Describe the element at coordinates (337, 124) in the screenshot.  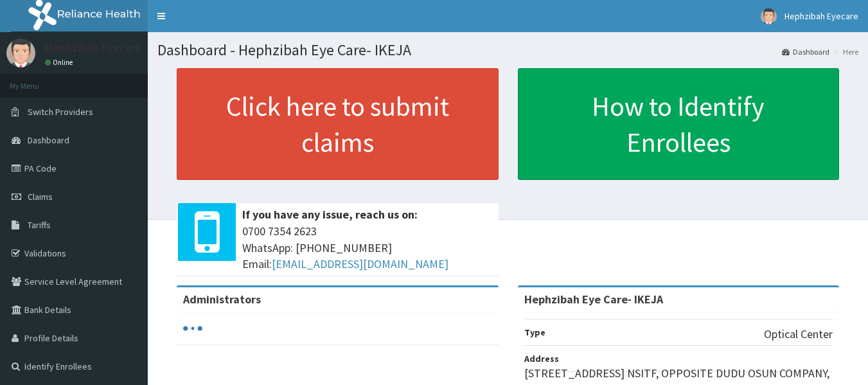
I see `a: Click here to submit claims` at that location.